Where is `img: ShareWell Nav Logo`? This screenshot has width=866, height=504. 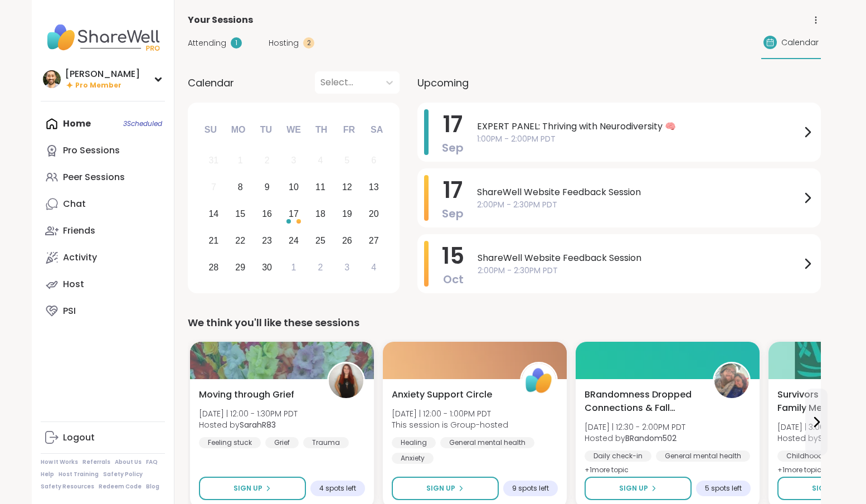
img: ShareWell Nav Logo is located at coordinates (102, 38).